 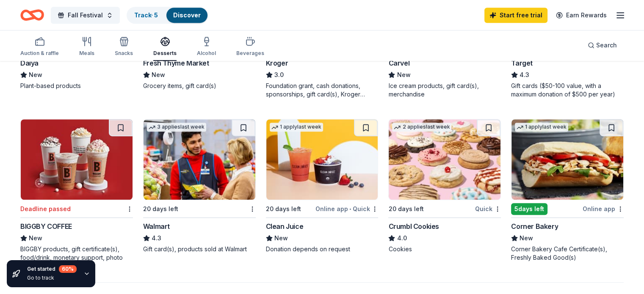 I want to click on div: Auction & raffle, so click(x=39, y=53).